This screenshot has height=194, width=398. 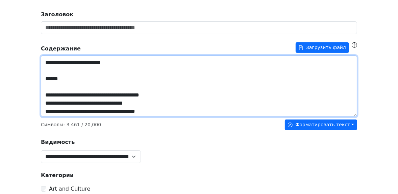 What do you see at coordinates (73, 124) in the screenshot?
I see `span: 3 461` at bounding box center [73, 124].